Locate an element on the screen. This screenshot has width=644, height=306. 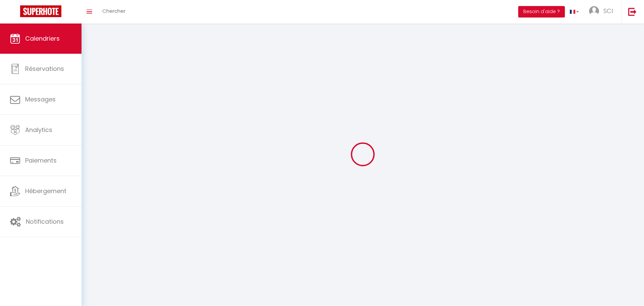
button: Besoin d'aide ? is located at coordinates (541, 12).